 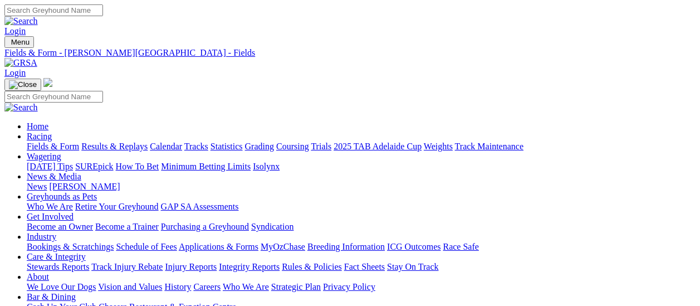 I want to click on div: Greyhounds as Pets, so click(x=361, y=206).